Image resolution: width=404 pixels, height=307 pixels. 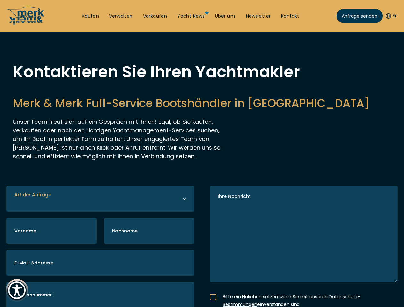 What do you see at coordinates (125, 231) in the screenshot?
I see `label: Nachname` at bounding box center [125, 231].